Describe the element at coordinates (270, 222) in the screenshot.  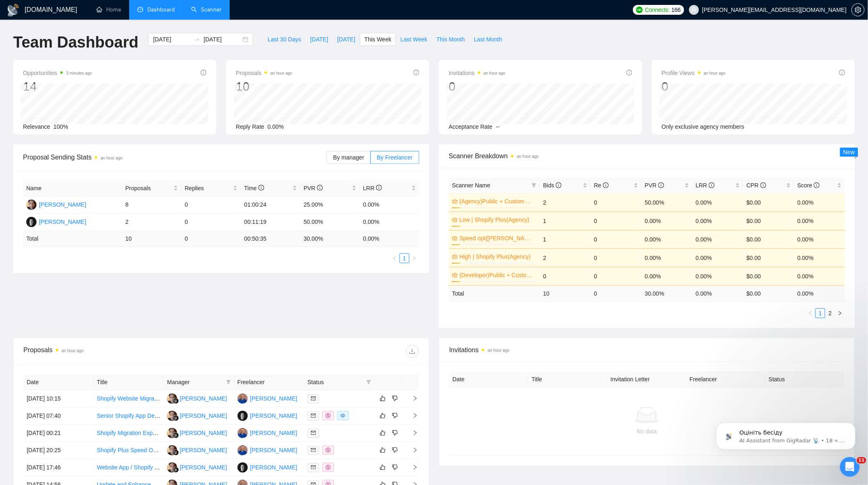
I see `td: 00:11:19` at that location.